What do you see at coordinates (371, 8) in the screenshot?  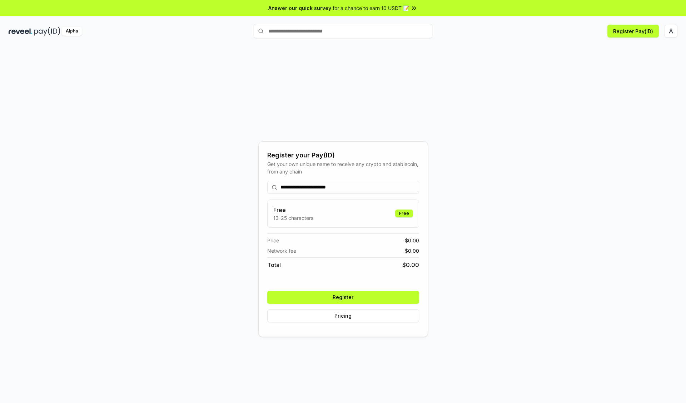 I see `span: for a chance to earn 10 USDT 📝` at bounding box center [371, 8].